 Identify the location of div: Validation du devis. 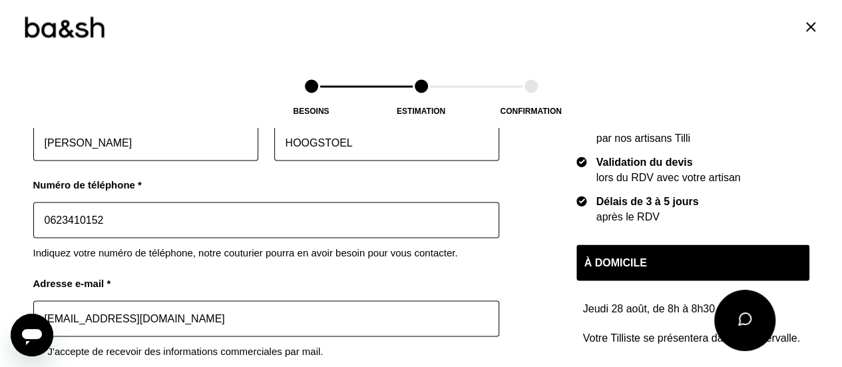
(668, 160).